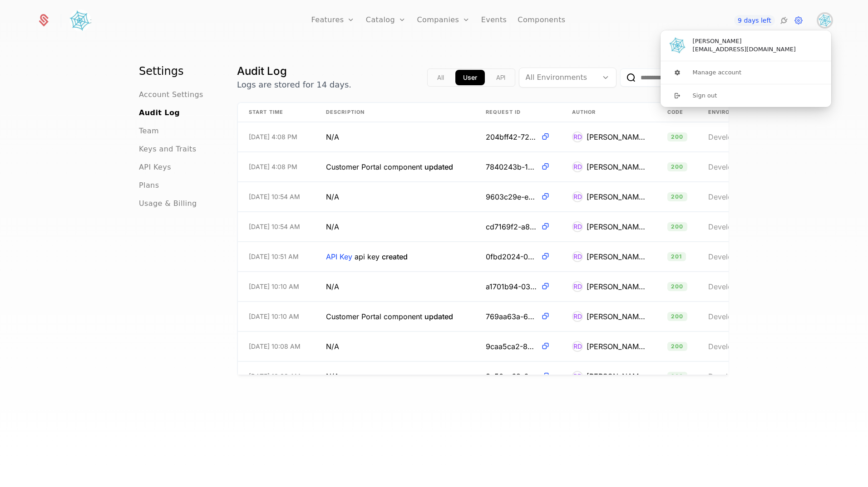 The width and height of the screenshot is (868, 487). What do you see at coordinates (511, 227) in the screenshot?
I see `span: cd7169f2-a8e4-4bf9-8ff1-fcf044d76875` at bounding box center [511, 227].